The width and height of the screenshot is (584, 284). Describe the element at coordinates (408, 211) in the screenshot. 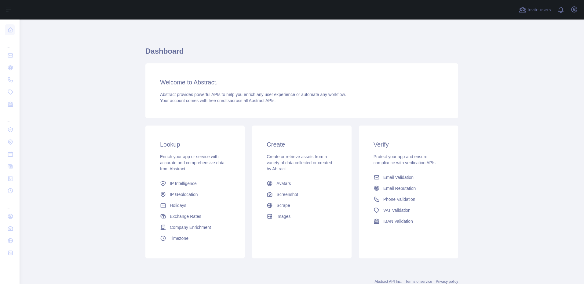

I see `a: VAT Validation` at that location.